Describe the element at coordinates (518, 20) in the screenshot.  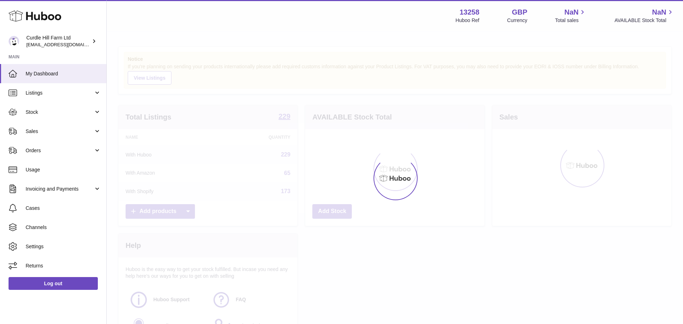
I see `div: Currency` at that location.